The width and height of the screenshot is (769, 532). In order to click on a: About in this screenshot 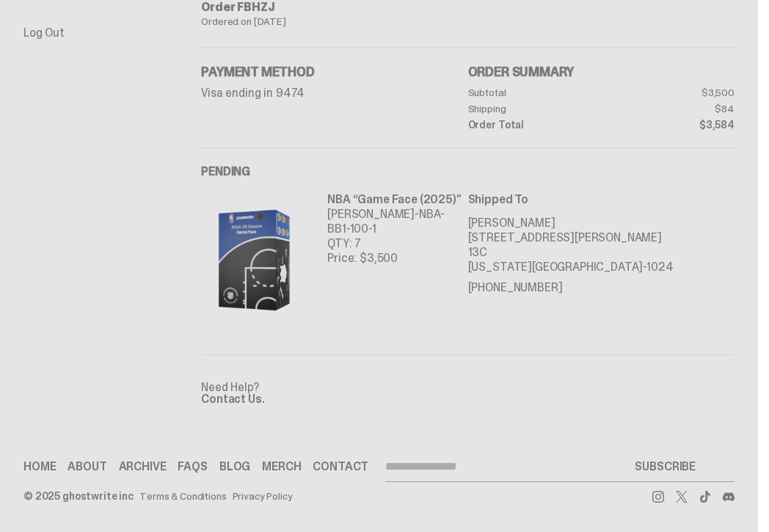, I will do `click(87, 467)`.